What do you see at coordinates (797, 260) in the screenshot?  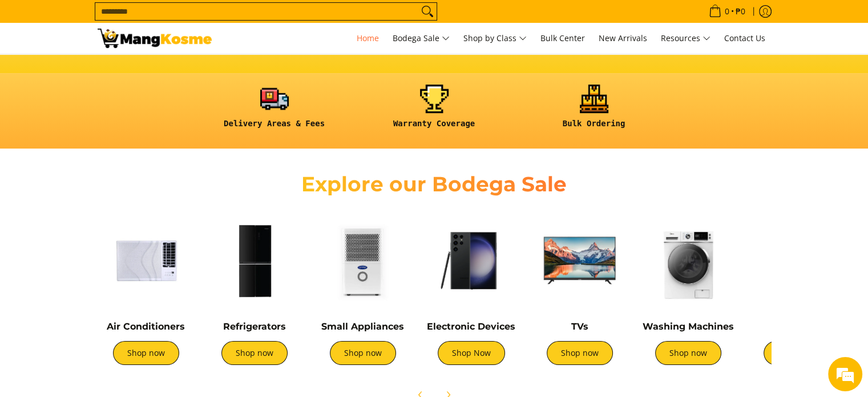 I see `img: Cookers` at bounding box center [797, 260].